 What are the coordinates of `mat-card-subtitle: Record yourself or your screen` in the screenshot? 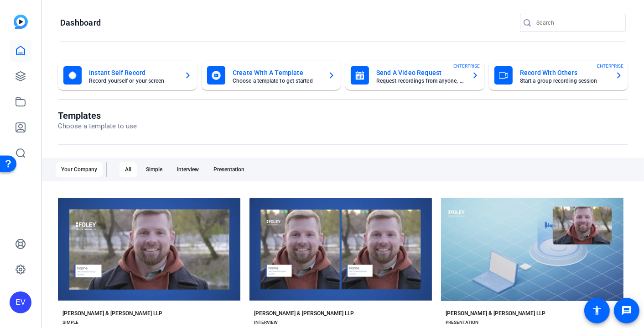 It's located at (133, 81).